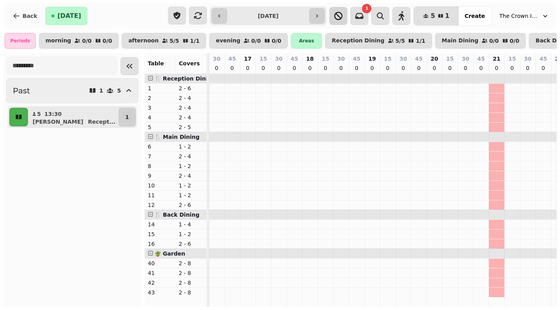  I want to click on span: 🍴 Main Dining, so click(177, 137).